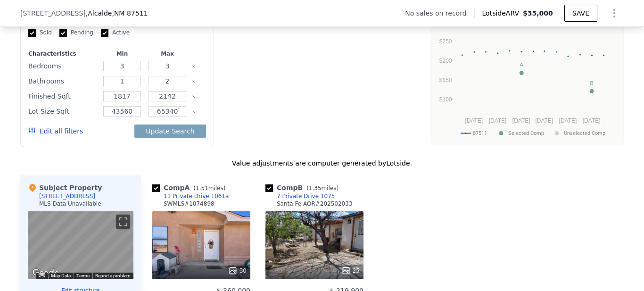 The height and width of the screenshot is (291, 644). What do you see at coordinates (168, 54) in the screenshot?
I see `div: Max` at bounding box center [168, 54].